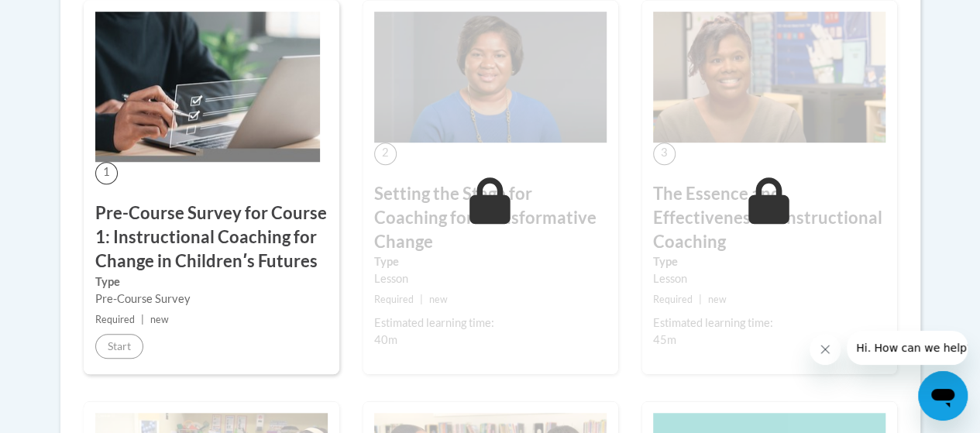  Describe the element at coordinates (119, 346) in the screenshot. I see `button: Start` at that location.